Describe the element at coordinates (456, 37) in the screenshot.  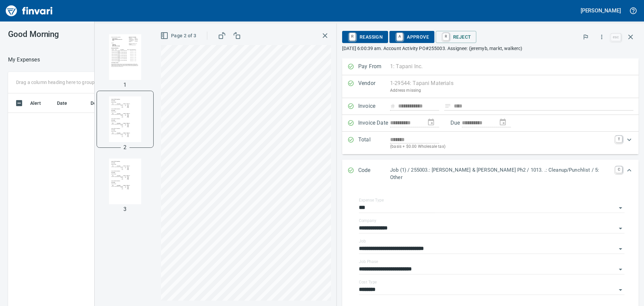
I see `button: RReject` at that location.